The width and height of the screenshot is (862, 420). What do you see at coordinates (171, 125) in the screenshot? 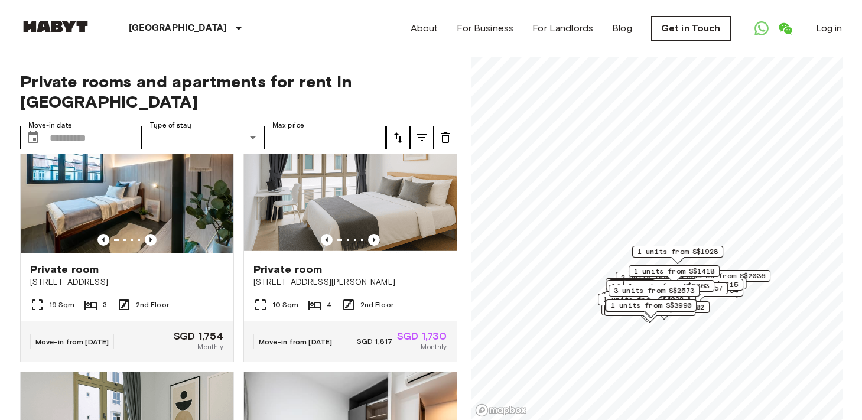
I see `label: Type of stay` at bounding box center [171, 125].